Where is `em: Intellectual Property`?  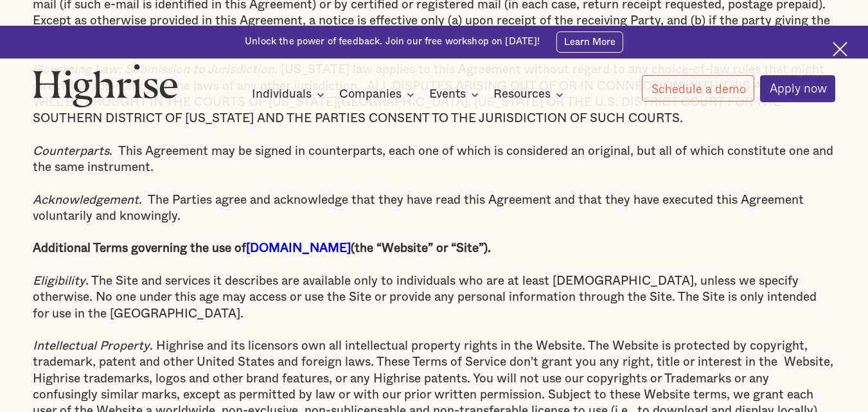
em: Intellectual Property is located at coordinates (91, 346).